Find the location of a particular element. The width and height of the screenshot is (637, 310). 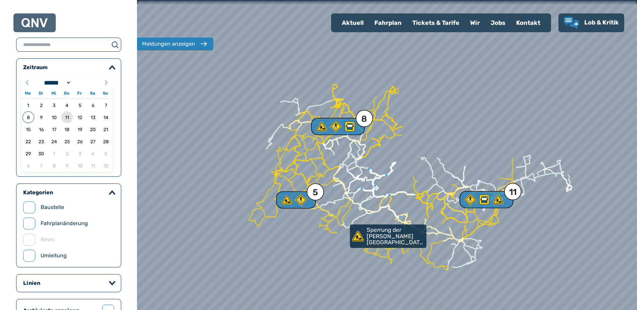

span: Mo is located at coordinates (28, 93).